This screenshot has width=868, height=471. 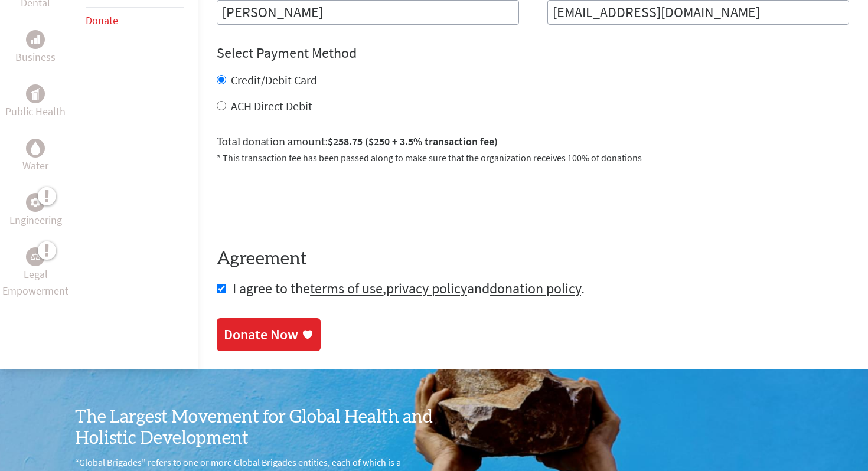 I want to click on p: Public Health, so click(x=35, y=112).